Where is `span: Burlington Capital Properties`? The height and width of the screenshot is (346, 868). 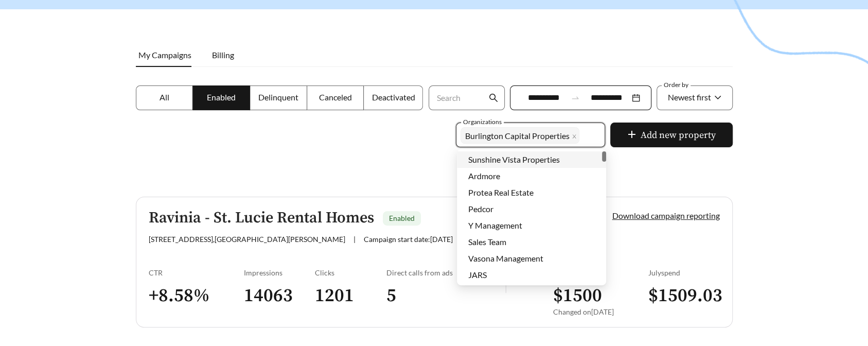
span: Burlington Capital Properties is located at coordinates (517, 135).